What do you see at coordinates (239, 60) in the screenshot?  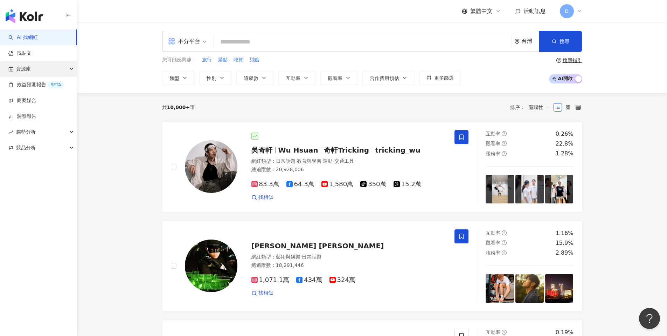 I see `button: 吃貨` at bounding box center [239, 60].